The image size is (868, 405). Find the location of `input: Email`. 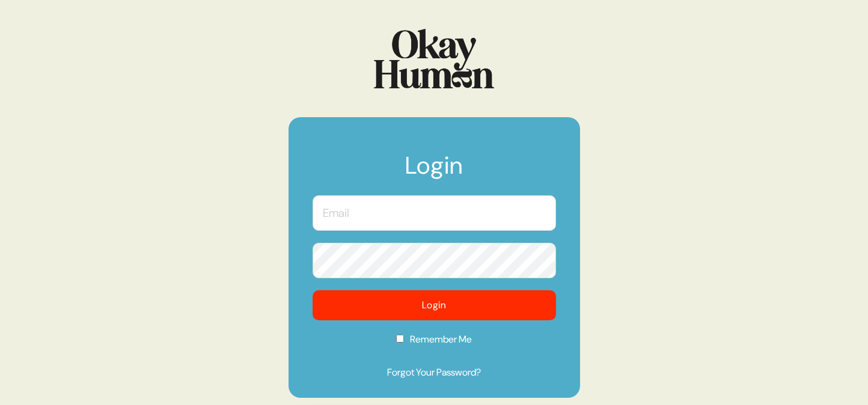

input: Email is located at coordinates (434, 213).